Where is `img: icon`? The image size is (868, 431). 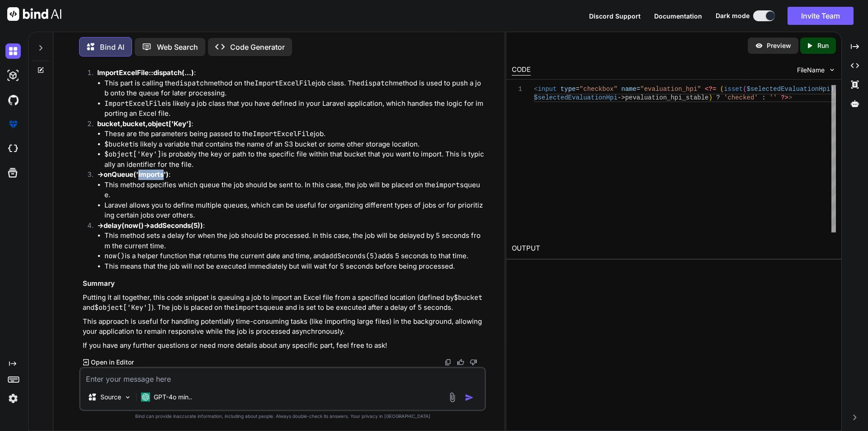 img: icon is located at coordinates (469, 397).